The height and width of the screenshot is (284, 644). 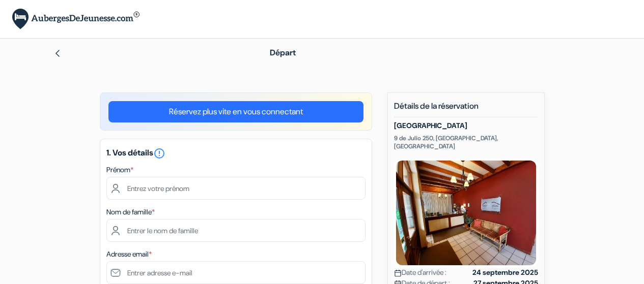 I want to click on img: left_arrow.svg, so click(x=58, y=53).